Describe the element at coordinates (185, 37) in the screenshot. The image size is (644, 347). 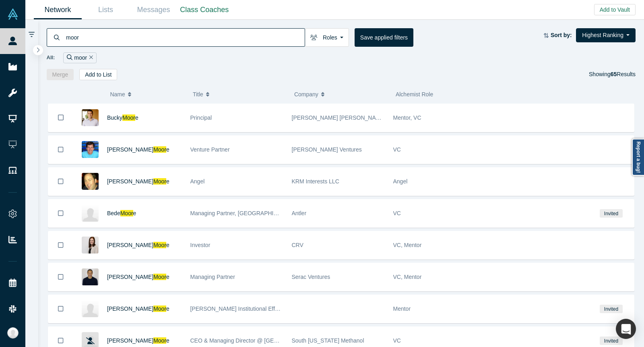
I see `input: Search by name, title, company, summary, expertise, investment criteria or topics of focus` at that location.